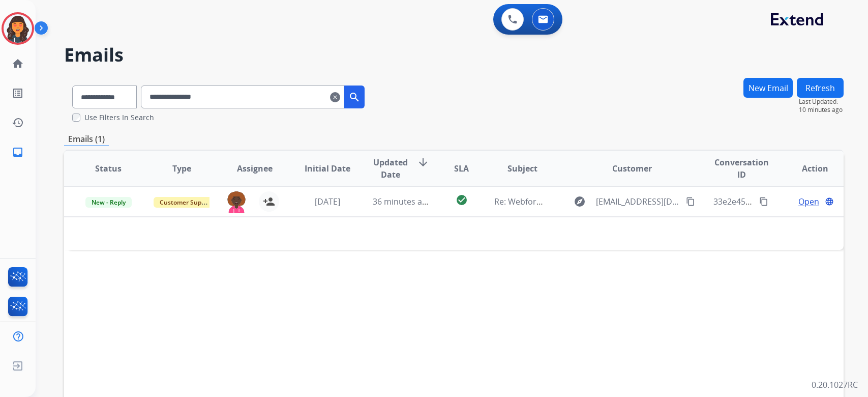 This screenshot has width=868, height=397. Describe the element at coordinates (742, 168) in the screenshot. I see `span: Conversation ID` at that location.